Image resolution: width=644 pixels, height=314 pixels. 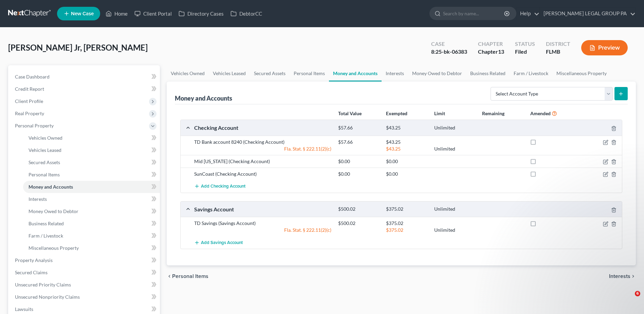 I want to click on button: Add Savings Account, so click(x=218, y=242).